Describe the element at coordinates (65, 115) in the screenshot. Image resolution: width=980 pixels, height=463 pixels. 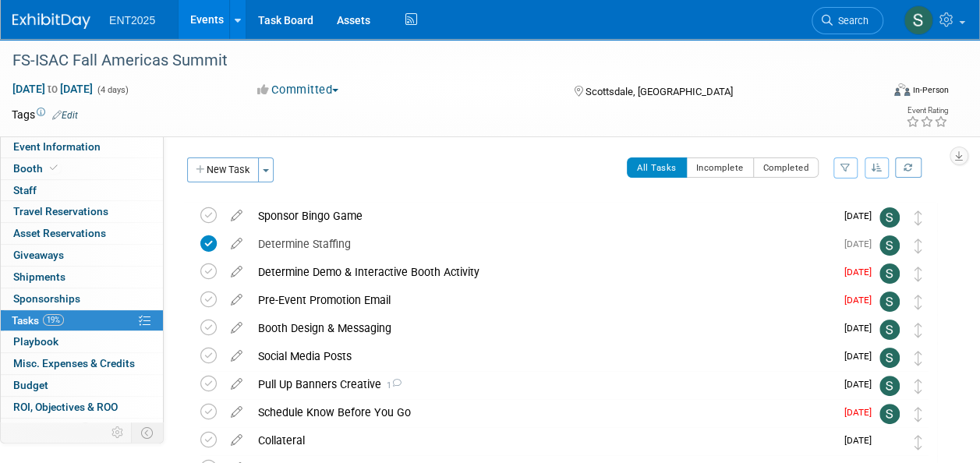
I see `a: Edit` at that location.